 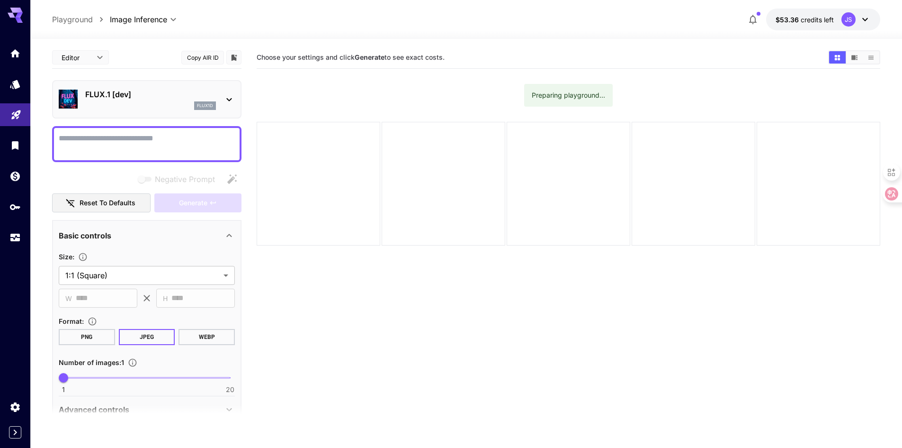 I want to click on div: Show images in grid viewShow images in video viewShow images in list view, so click(x=854, y=57).